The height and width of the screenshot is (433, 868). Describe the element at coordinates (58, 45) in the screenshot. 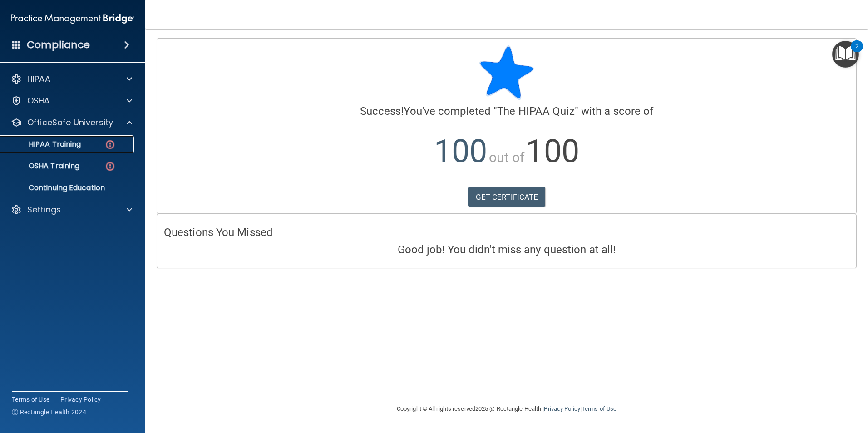

I see `h4: Compliance` at that location.